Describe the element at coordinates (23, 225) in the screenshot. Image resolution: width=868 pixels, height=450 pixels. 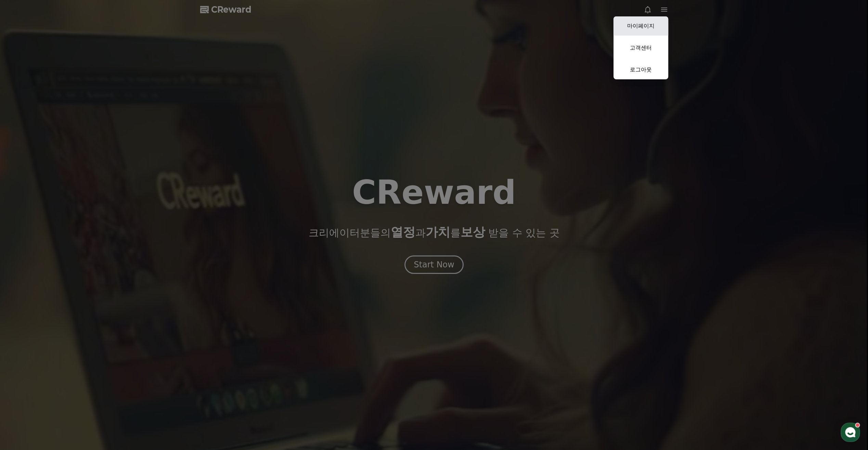
I see `a: 홈` at that location.